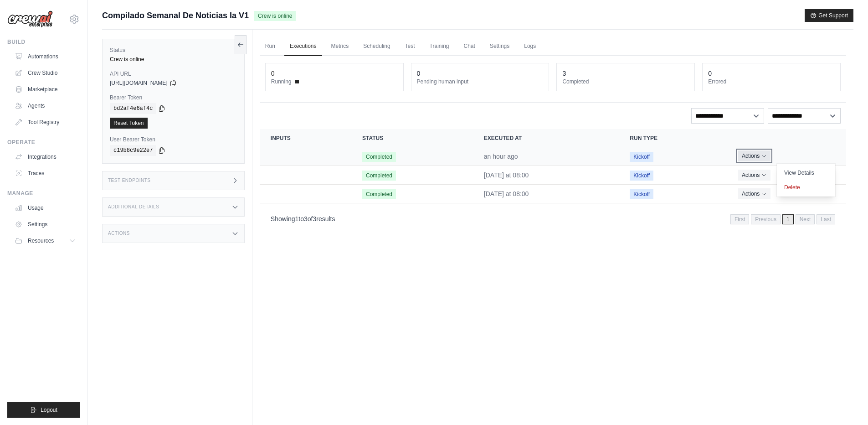 Image resolution: width=868 pixels, height=425 pixels. I want to click on a: Reset Token, so click(128, 123).